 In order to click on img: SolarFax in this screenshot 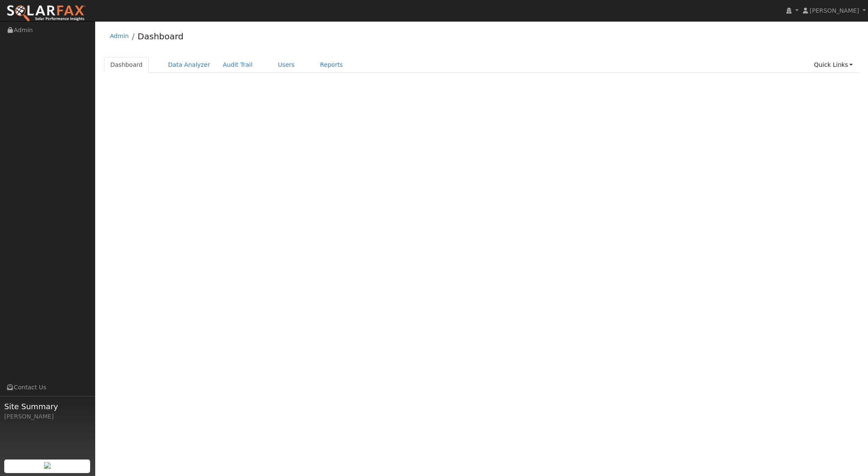, I will do `click(46, 14)`.